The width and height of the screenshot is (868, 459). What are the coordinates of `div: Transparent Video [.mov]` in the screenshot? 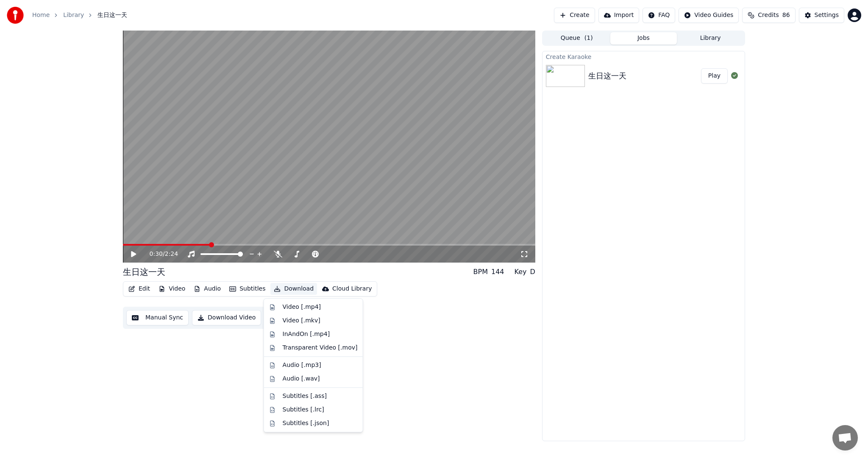 It's located at (320, 348).